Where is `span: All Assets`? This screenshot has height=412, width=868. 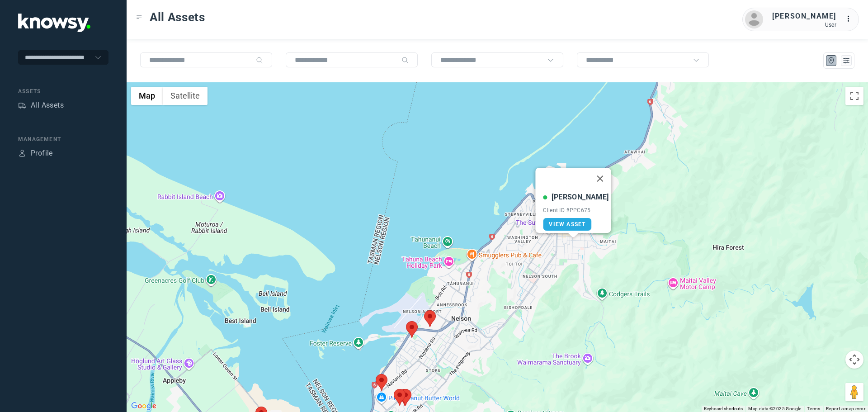 span: All Assets is located at coordinates (177, 17).